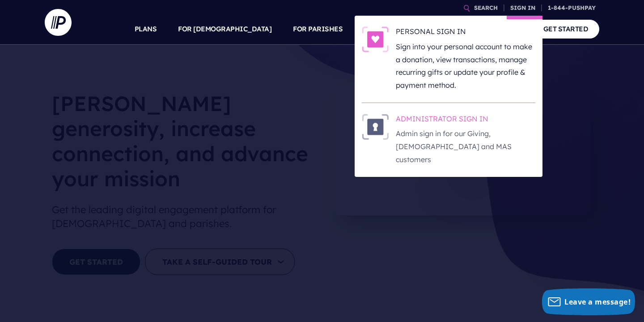 The width and height of the screenshot is (644, 322). I want to click on a: GET STARTED, so click(566, 29).